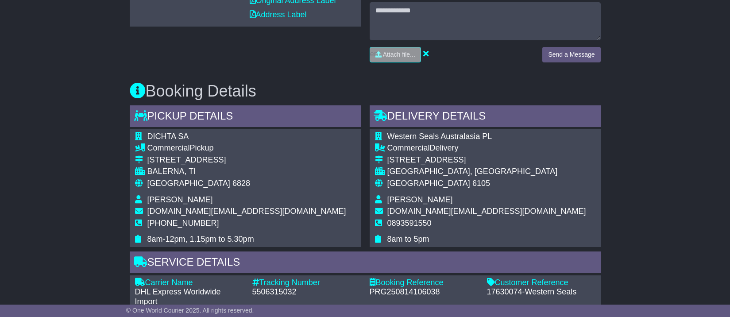 The width and height of the screenshot is (730, 317). I want to click on div: Booking Reference, so click(423, 283).